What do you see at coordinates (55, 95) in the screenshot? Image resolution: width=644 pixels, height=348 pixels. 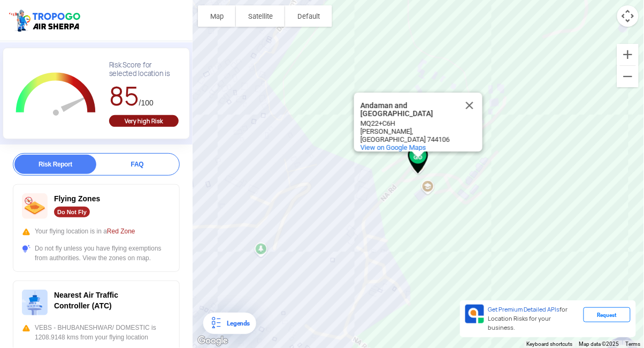 I see `g: Chart` at bounding box center [55, 95].